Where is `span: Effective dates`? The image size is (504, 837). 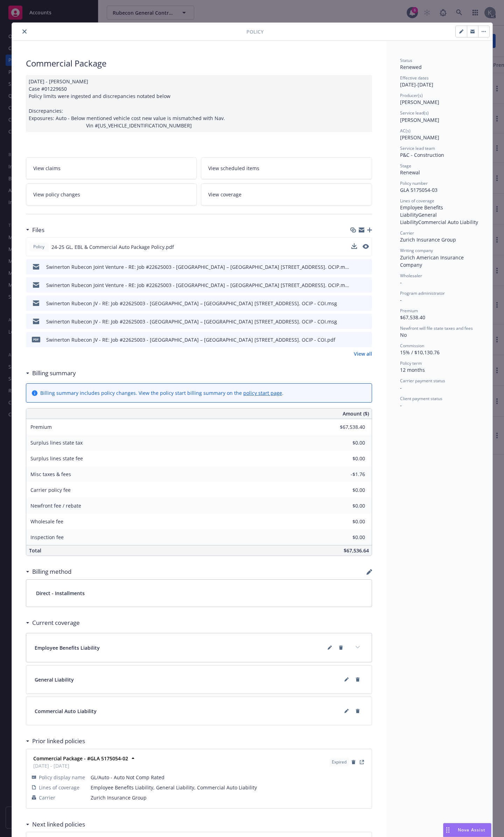
span: Effective dates is located at coordinates (415, 78).